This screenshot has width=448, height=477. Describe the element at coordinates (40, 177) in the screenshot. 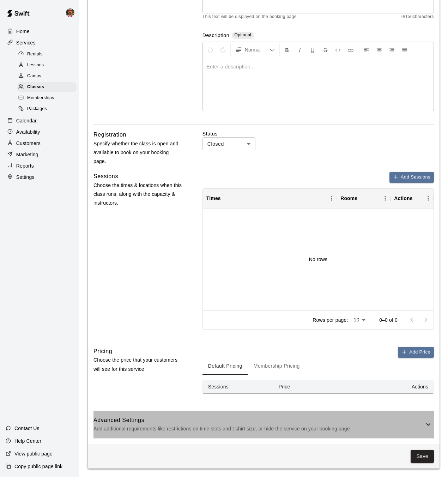

I see `div: Settings` at that location.